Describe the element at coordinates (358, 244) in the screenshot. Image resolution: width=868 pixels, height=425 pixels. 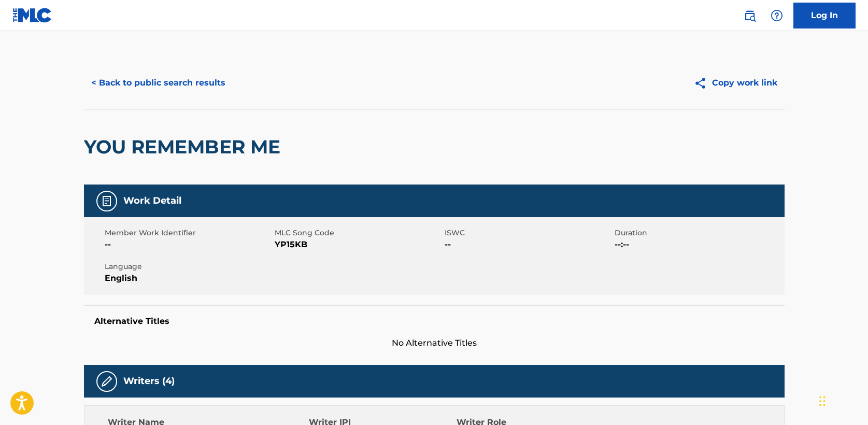
I see `span: YP15KB` at that location.